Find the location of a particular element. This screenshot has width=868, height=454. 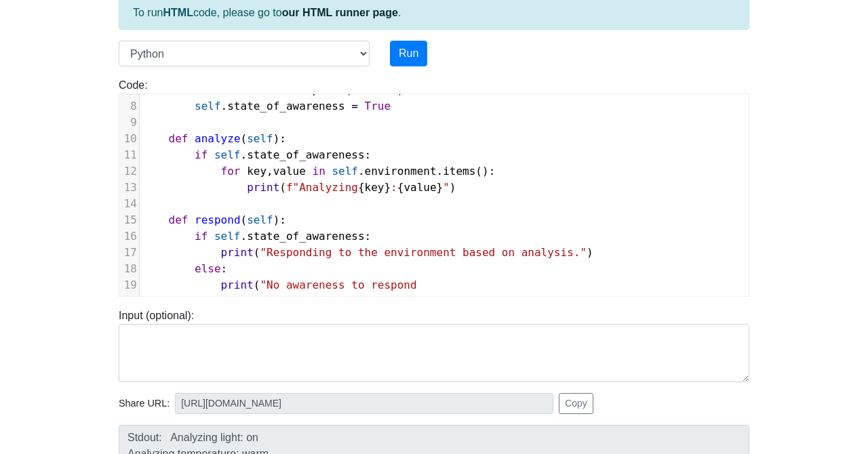

span: Share URL: is located at coordinates (143, 404).